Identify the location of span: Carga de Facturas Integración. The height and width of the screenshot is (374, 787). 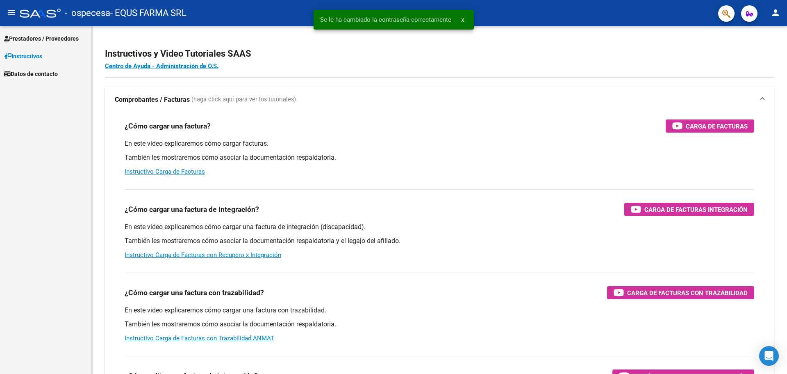
(696, 209).